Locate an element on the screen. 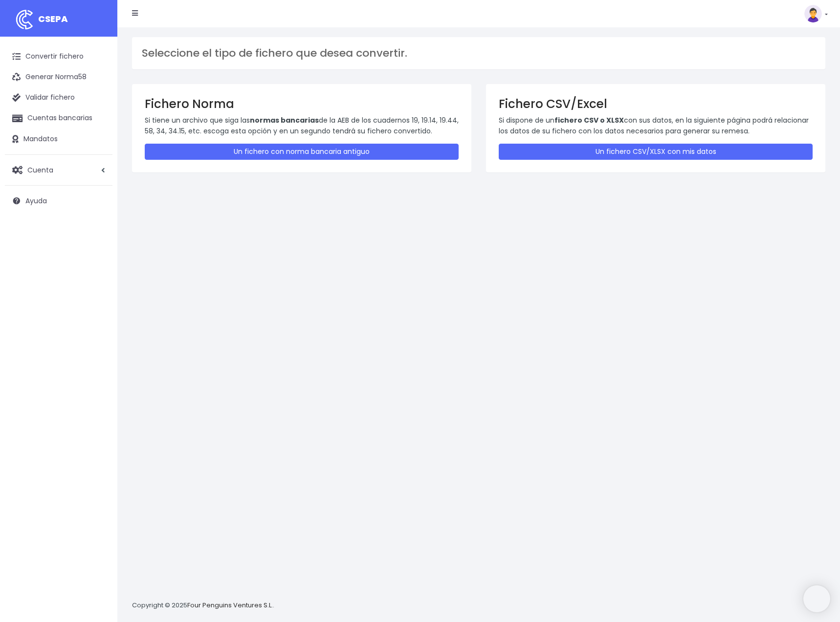  img: profile is located at coordinates (813, 14).